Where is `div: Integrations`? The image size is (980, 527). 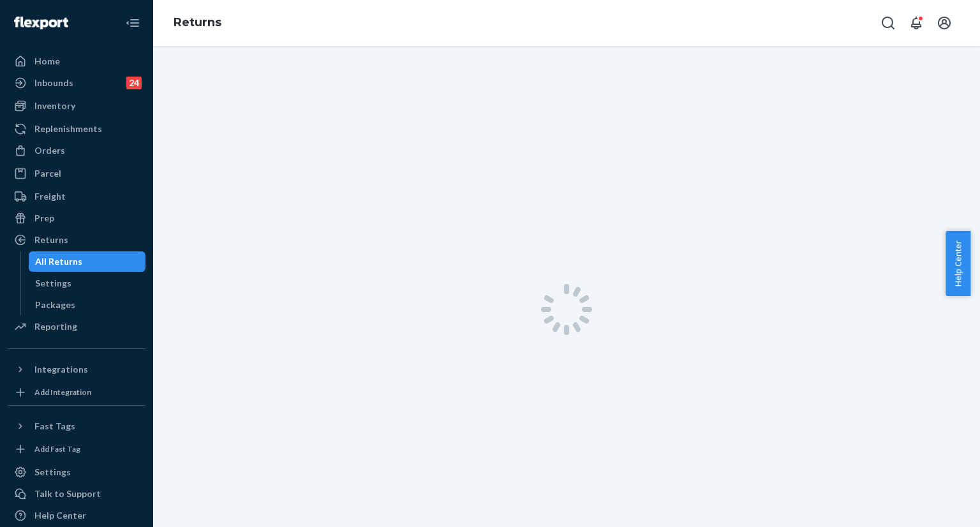
div: Integrations is located at coordinates (61, 370).